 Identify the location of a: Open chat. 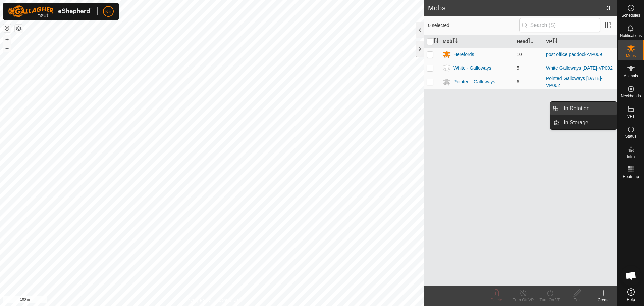
(631, 275).